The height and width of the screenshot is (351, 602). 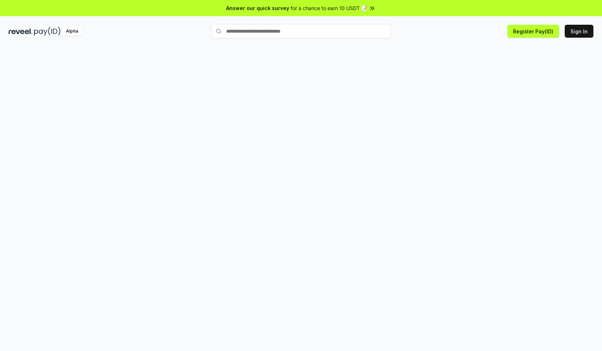 What do you see at coordinates (72, 31) in the screenshot?
I see `div: Alpha` at bounding box center [72, 31].